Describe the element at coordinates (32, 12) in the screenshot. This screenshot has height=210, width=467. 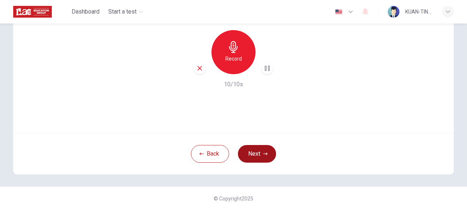
I see `img: ILAC logo` at that location.